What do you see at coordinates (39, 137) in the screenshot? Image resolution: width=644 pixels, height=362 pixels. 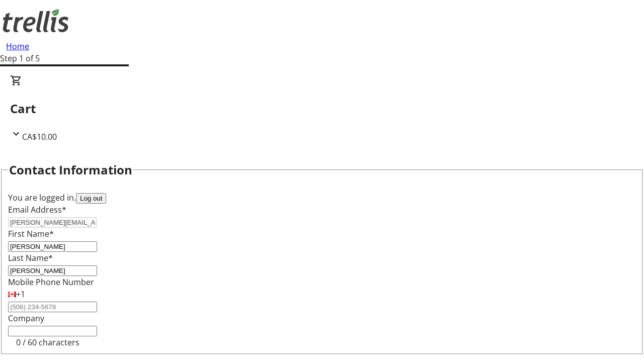 I see `span: CA$10.00` at bounding box center [39, 137].